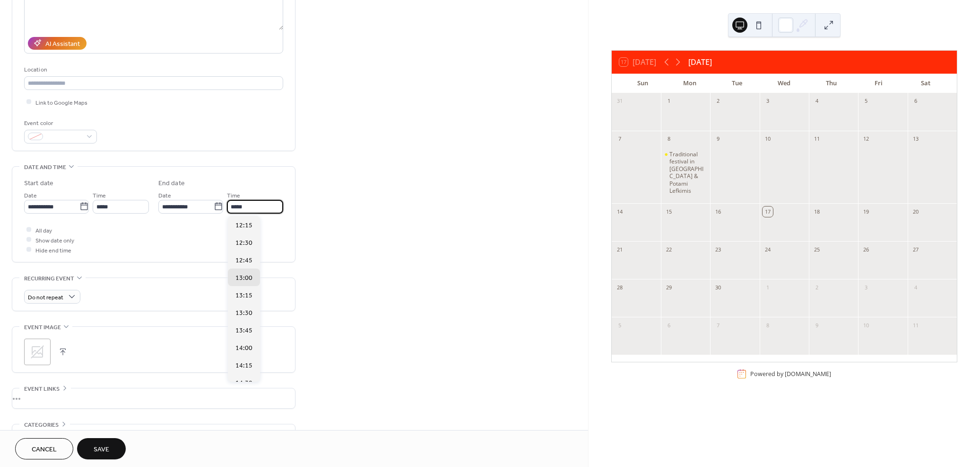 This screenshot has width=980, height=467. Describe the element at coordinates (50, 278) in the screenshot. I see `span: Recurring event` at that location.